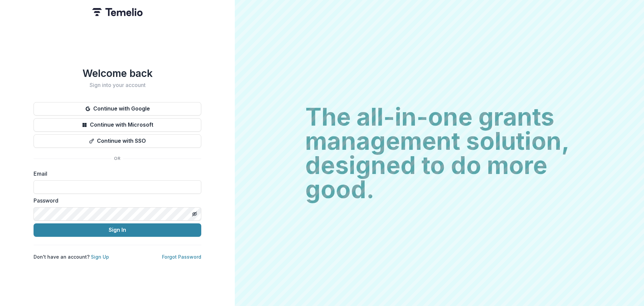 The height and width of the screenshot is (306, 644). I want to click on label: Email, so click(115, 174).